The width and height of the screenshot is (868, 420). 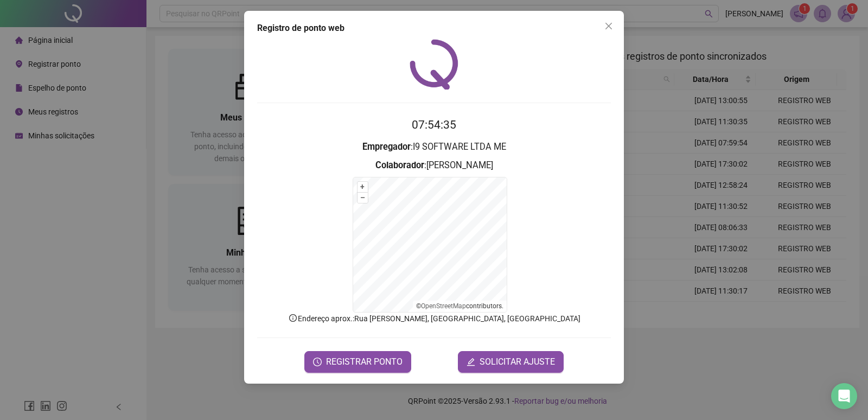 I want to click on span: close, so click(x=608, y=26).